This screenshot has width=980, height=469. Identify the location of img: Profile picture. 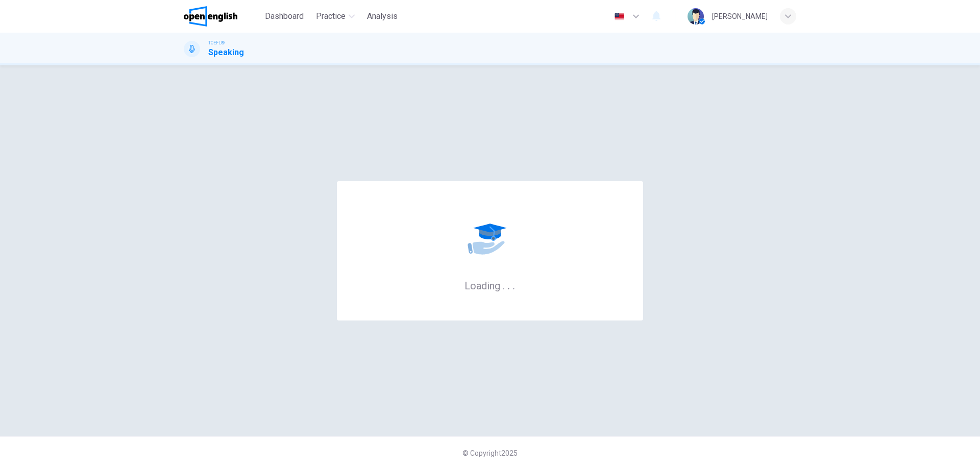
(696, 16).